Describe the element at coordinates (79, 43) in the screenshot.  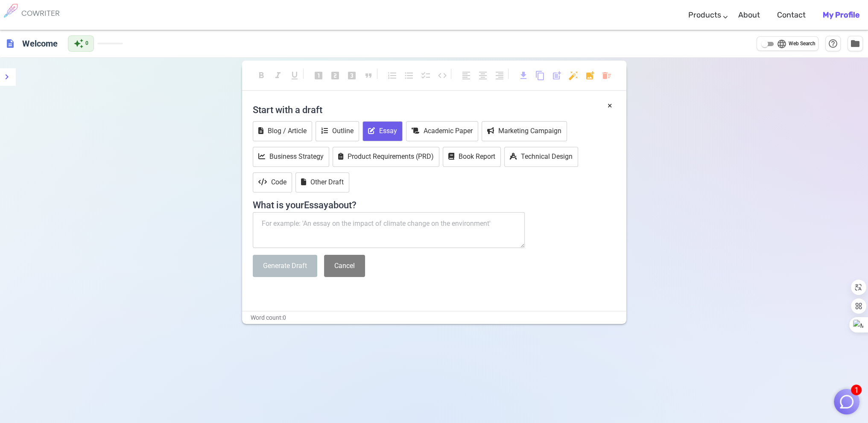
I see `span: auto_awesome` at that location.